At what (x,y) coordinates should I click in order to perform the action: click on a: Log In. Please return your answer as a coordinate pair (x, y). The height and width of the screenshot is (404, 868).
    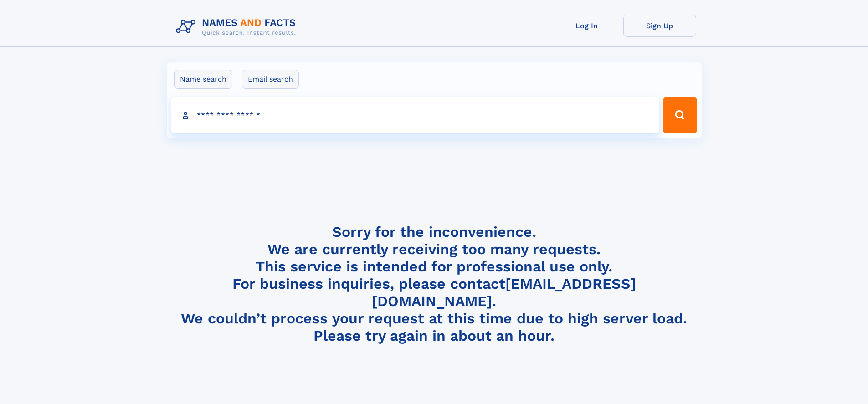
    Looking at the image, I should click on (587, 26).